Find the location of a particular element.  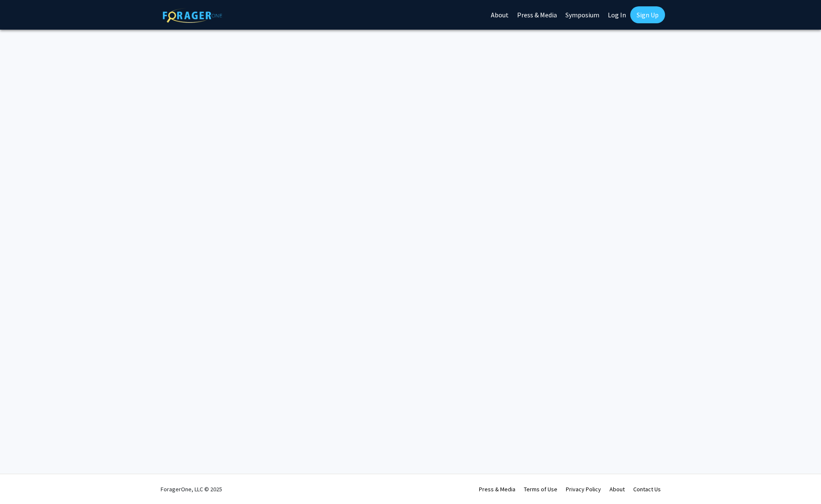

div: ForagerOne, LLC © 2025 is located at coordinates (191, 490).